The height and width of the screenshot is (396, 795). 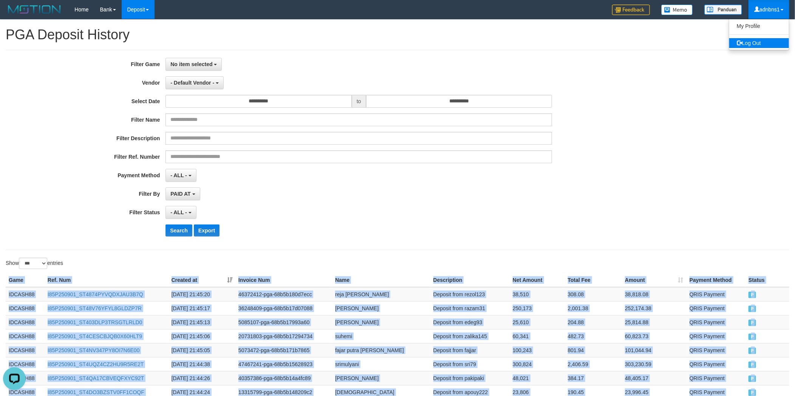 What do you see at coordinates (537, 364) in the screenshot?
I see `td: 300,824` at bounding box center [537, 364].